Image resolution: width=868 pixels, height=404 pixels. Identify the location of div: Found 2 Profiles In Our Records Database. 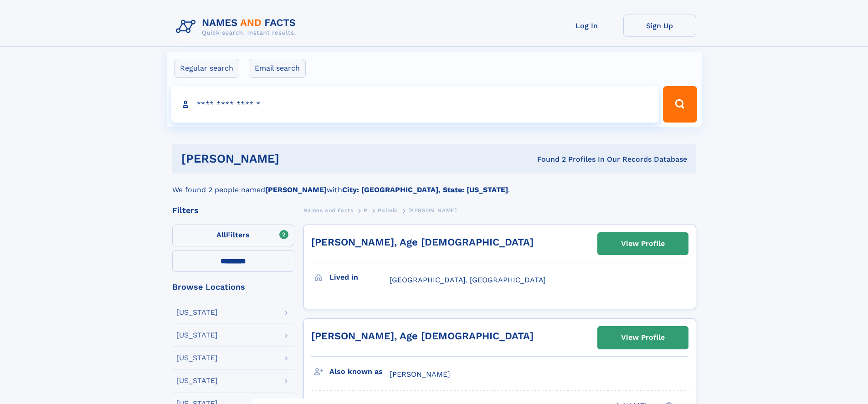
(548, 160).